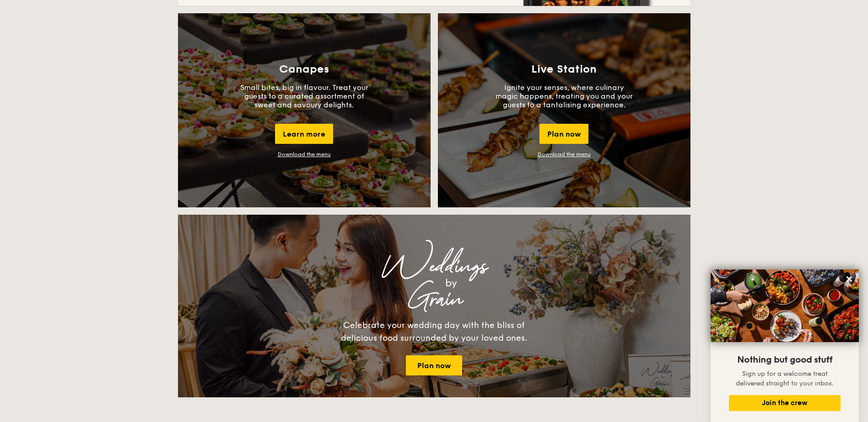 The width and height of the screenshot is (868, 422). I want to click on button: Join the crew, so click(785, 403).